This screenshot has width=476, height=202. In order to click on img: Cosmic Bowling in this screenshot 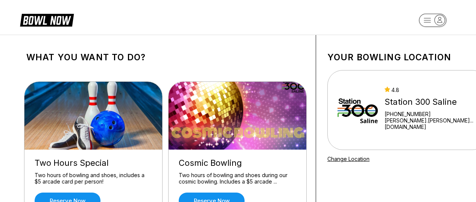, I will do `click(238, 116)`.